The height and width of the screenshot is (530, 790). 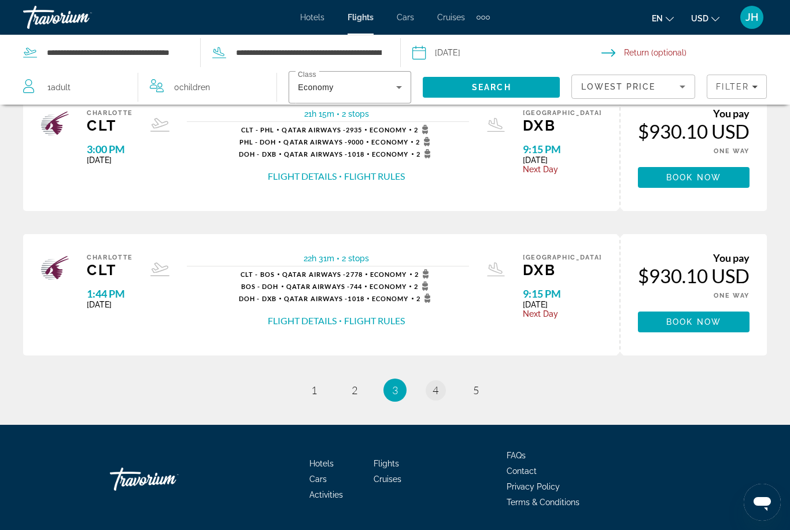 I want to click on span: Search, so click(x=492, y=87).